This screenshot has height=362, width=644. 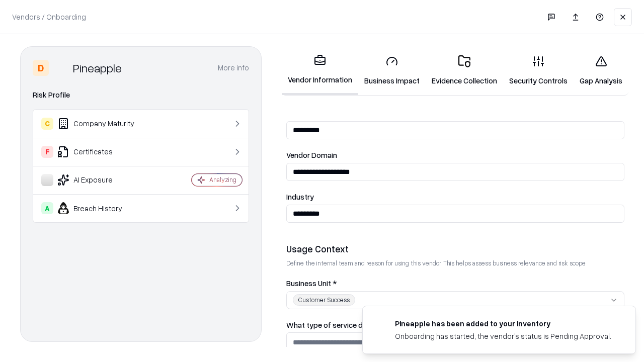 I want to click on a: Business Impact, so click(x=392, y=71).